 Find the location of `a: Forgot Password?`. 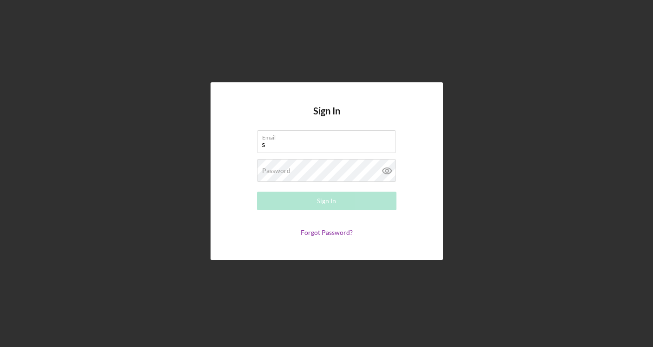

a: Forgot Password? is located at coordinates (327, 232).